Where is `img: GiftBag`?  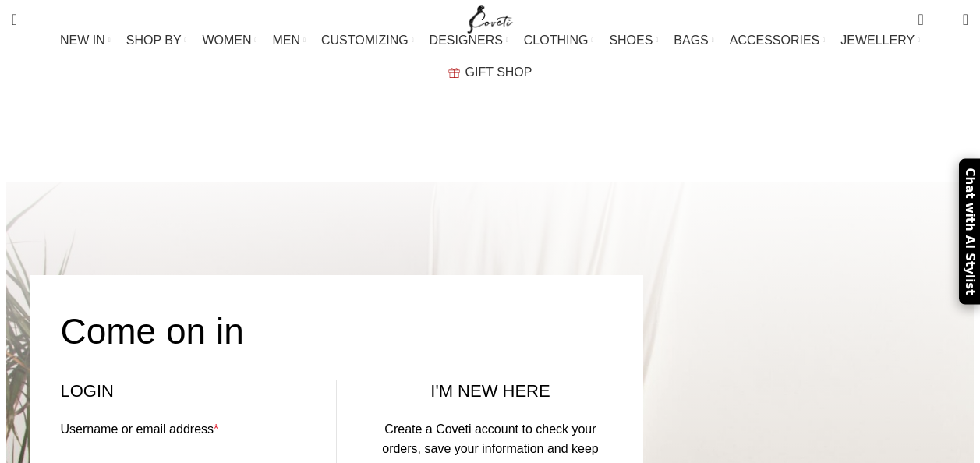 img: GiftBag is located at coordinates (454, 73).